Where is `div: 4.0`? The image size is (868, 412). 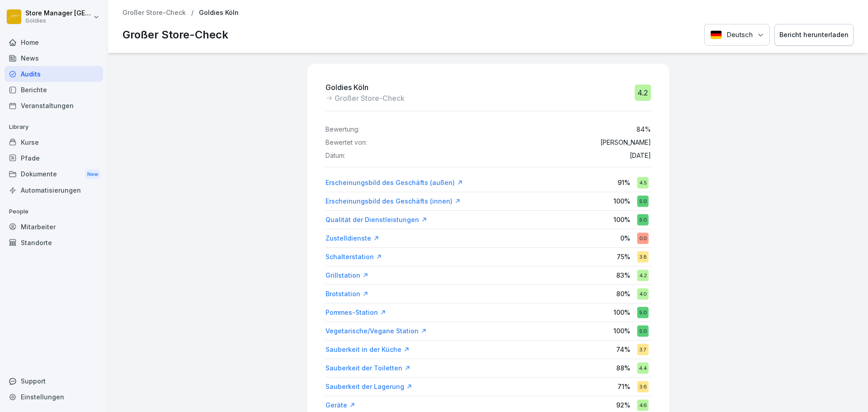
div: 4.0 is located at coordinates (642, 294).